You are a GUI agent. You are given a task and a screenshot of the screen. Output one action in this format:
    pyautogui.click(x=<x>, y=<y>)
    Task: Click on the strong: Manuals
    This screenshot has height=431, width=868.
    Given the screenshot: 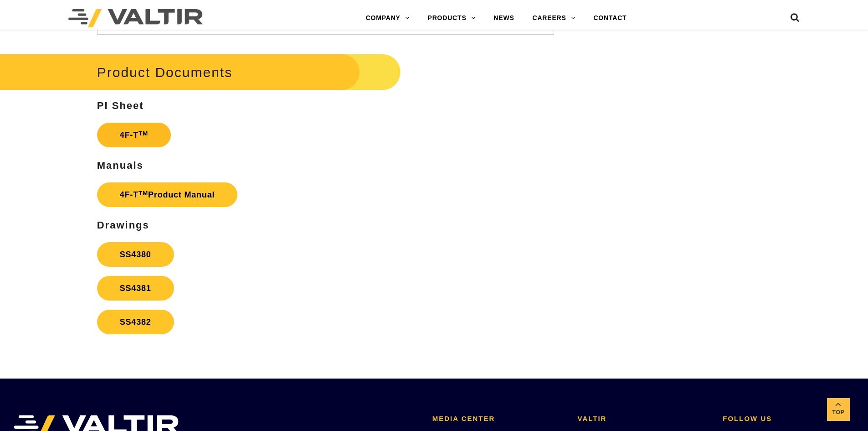 What is the action you would take?
    pyautogui.click(x=120, y=165)
    